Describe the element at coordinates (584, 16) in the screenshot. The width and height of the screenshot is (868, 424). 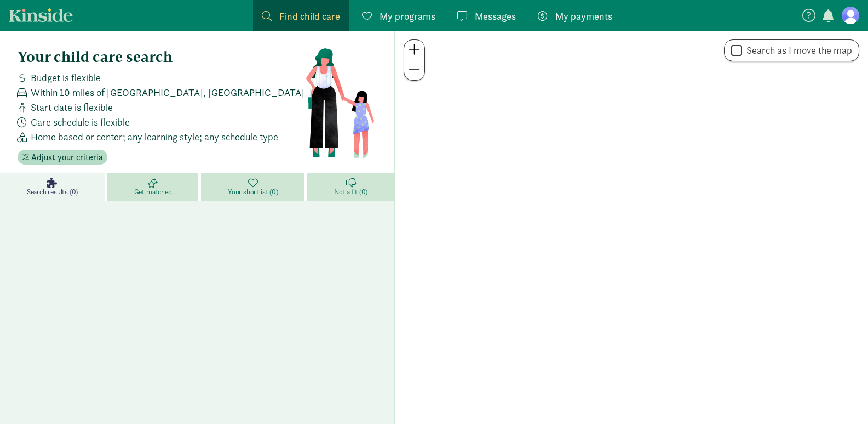
I see `span: My payments` at that location.